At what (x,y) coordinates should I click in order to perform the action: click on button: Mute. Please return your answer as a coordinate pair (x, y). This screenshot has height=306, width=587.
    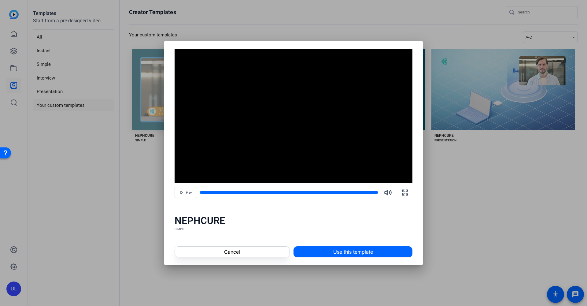
    Looking at the image, I should click on (388, 192).